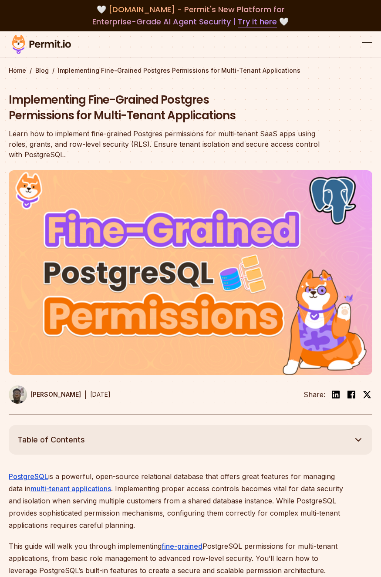  What do you see at coordinates (314, 395) in the screenshot?
I see `li: Share:` at bounding box center [314, 395].